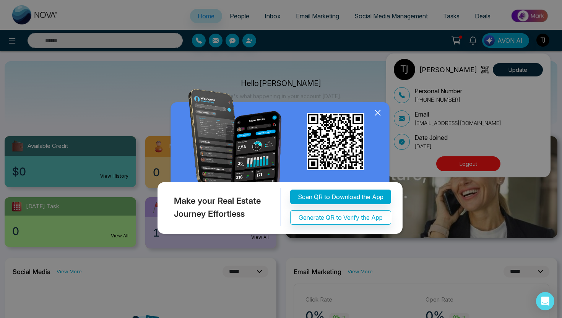 This screenshot has height=318, width=562. I want to click on div: Make your Real Estate Journey Effortless, so click(218, 208).